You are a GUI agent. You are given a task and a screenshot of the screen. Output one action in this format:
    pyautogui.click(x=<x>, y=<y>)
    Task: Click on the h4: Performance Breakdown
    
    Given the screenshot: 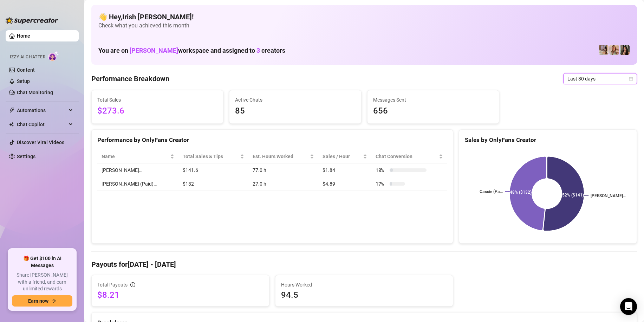 What is the action you would take?
    pyautogui.click(x=130, y=79)
    